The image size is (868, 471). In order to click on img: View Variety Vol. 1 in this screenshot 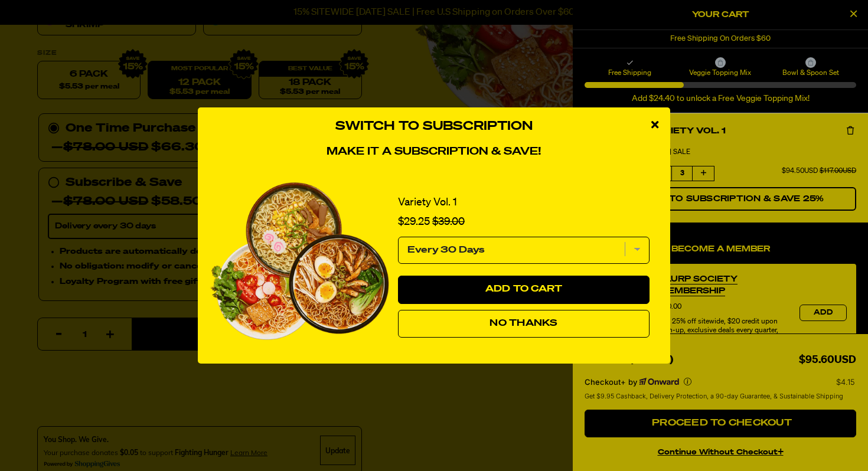, I will do `click(299, 261)`.